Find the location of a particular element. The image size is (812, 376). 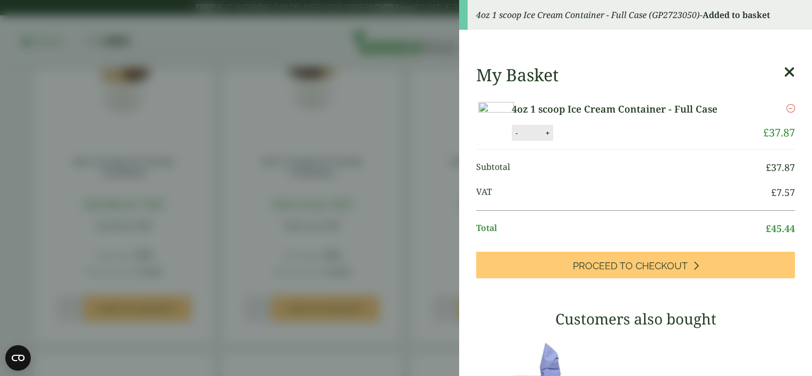

h3: Customers also bought is located at coordinates (636, 319).